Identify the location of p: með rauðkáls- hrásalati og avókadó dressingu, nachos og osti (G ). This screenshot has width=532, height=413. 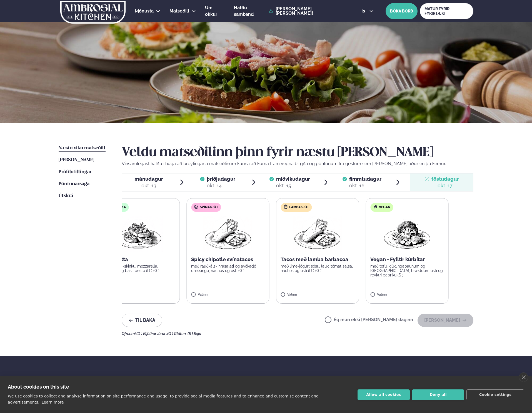
(228, 268).